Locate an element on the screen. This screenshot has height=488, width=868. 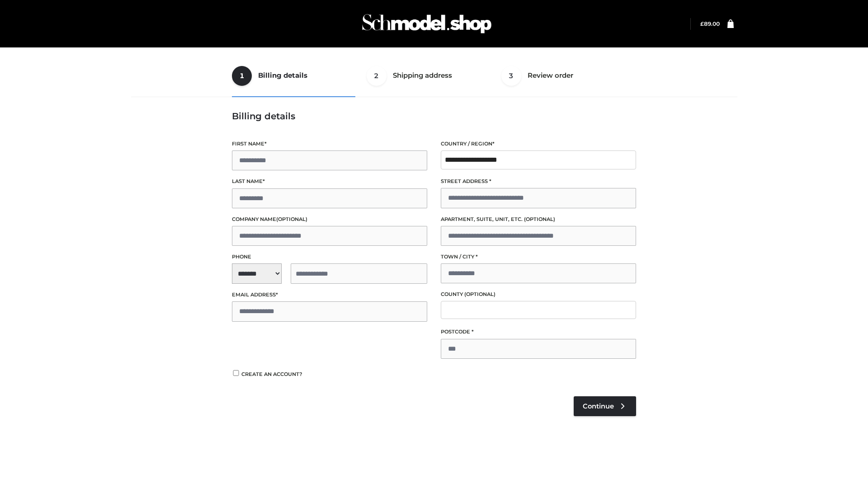
label: Postcode is located at coordinates (538, 332).